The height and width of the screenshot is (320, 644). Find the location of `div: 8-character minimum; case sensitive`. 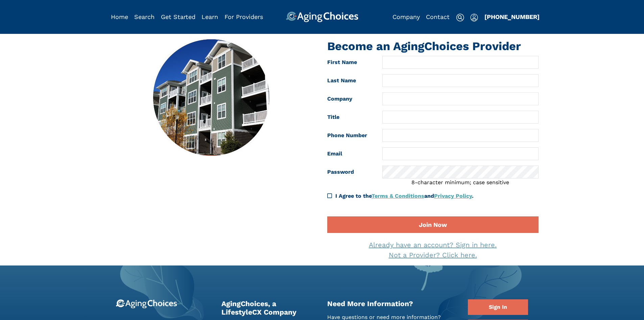

div: 8-character minimum; case sensitive is located at coordinates (460, 182).